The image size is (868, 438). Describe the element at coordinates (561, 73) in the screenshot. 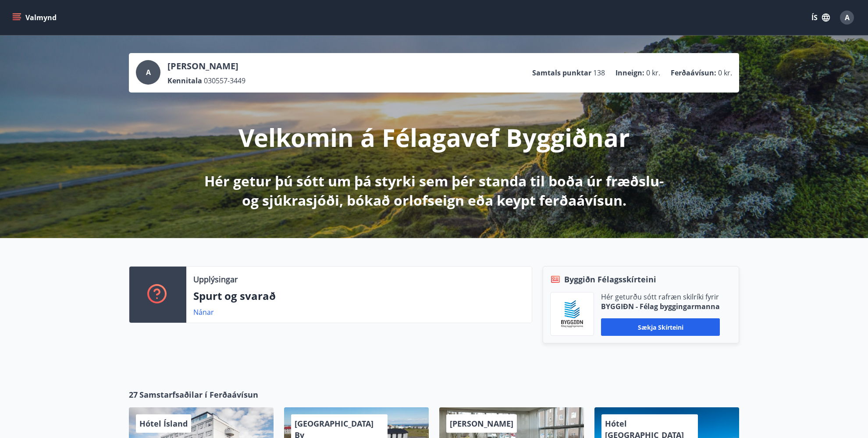

I see `p: Samtals punktar` at that location.